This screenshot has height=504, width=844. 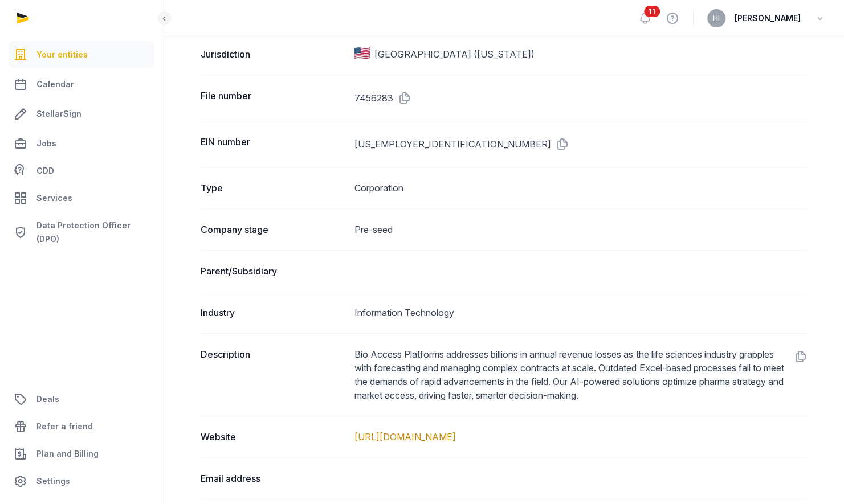 What do you see at coordinates (46, 143) in the screenshot?
I see `span: Jobs` at bounding box center [46, 143].